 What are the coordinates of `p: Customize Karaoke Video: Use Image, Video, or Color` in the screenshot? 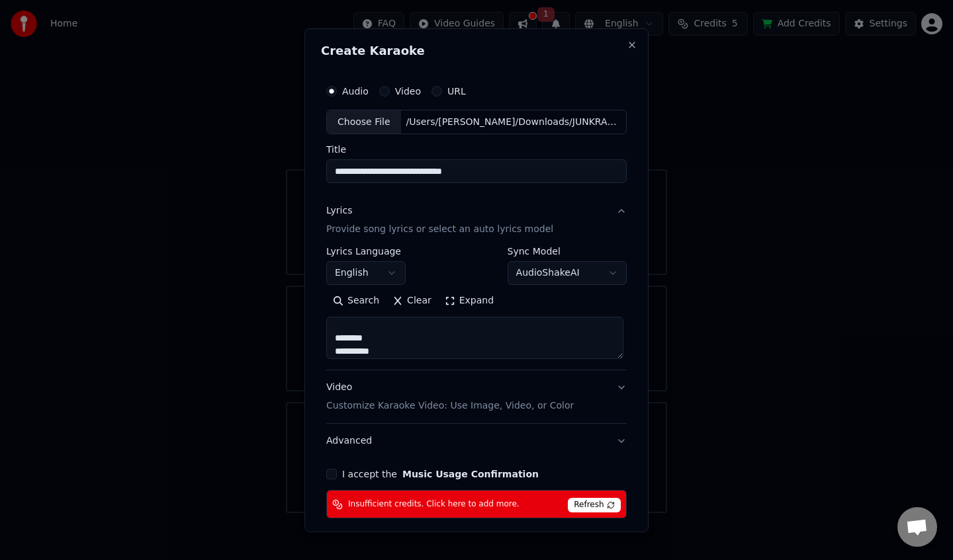 It's located at (450, 406).